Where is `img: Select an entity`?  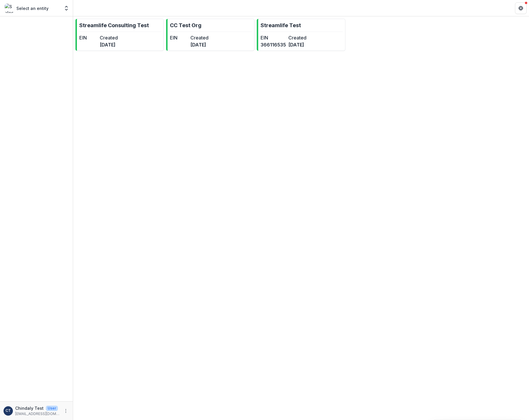
img: Select an entity is located at coordinates (9, 8).